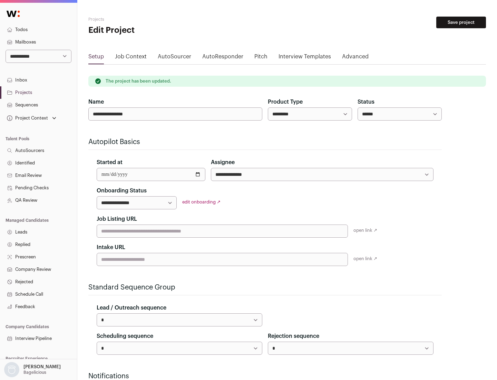  I want to click on label: Lead / Outreach sequence, so click(131, 307).